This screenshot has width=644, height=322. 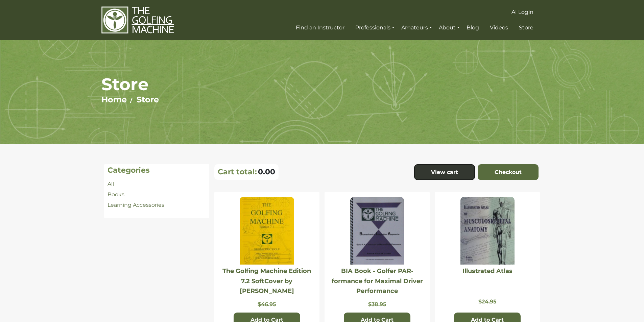 What do you see at coordinates (526, 27) in the screenshot?
I see `span: Store` at bounding box center [526, 27].